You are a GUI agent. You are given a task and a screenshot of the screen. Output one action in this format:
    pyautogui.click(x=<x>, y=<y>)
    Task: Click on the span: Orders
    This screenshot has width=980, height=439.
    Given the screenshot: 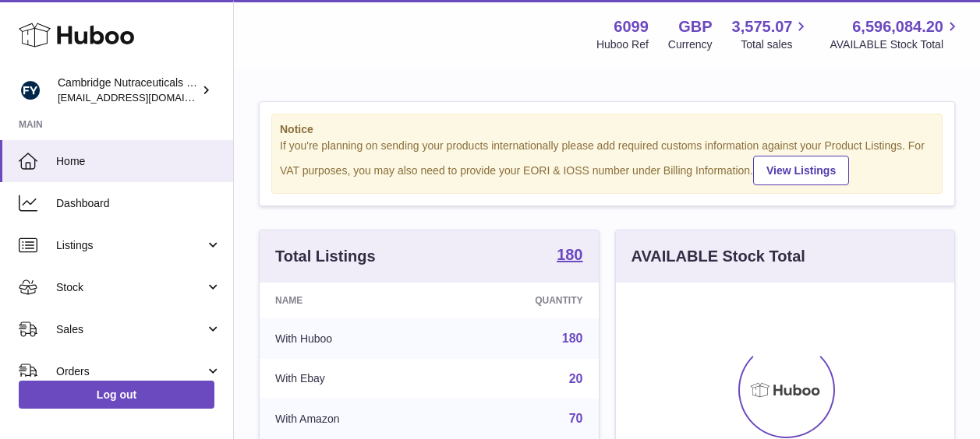 What is the action you would take?
    pyautogui.click(x=130, y=371)
    